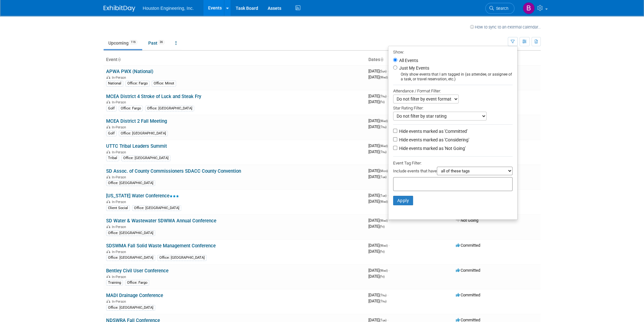 The width and height of the screenshot is (644, 322). Describe the element at coordinates (136, 146) in the screenshot. I see `a: UTTC Tribal Leaders Summit` at that location.